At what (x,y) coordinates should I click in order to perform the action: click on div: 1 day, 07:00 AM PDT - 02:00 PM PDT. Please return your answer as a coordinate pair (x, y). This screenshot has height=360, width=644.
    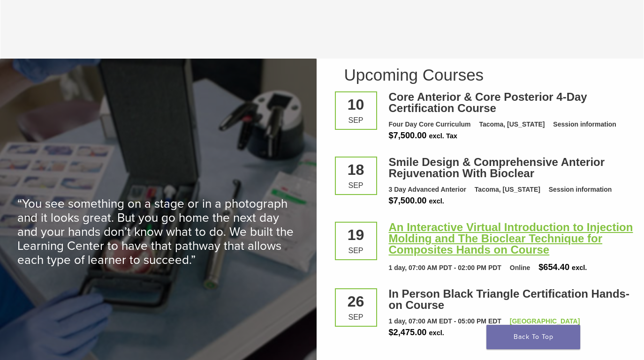
    Looking at the image, I should click on (445, 268).